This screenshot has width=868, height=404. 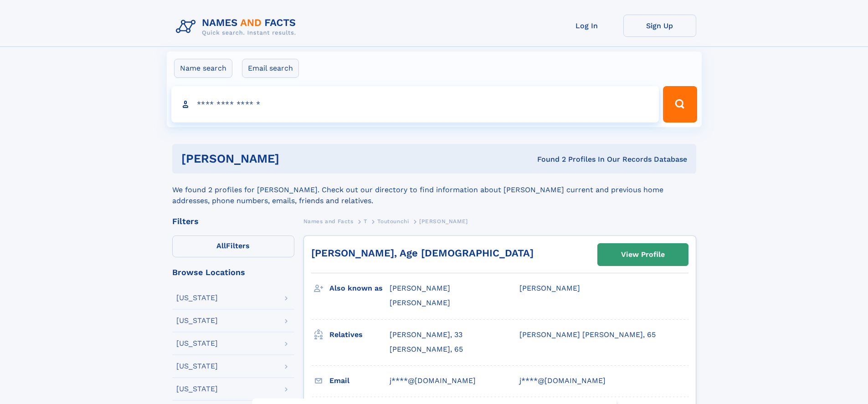 I want to click on input: search input, so click(x=415, y=104).